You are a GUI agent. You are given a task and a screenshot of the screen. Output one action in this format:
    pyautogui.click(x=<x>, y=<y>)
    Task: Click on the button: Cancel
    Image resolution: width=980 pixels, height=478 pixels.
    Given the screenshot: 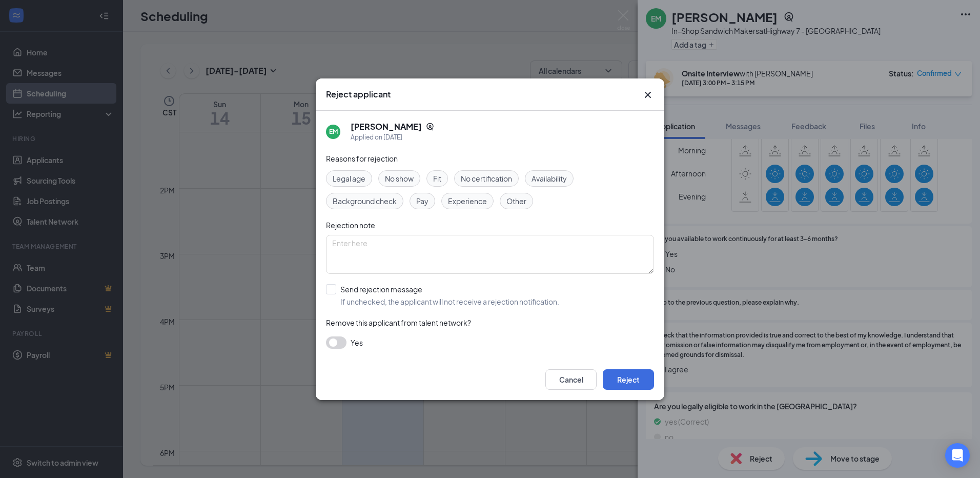 What is the action you would take?
    pyautogui.click(x=571, y=380)
    